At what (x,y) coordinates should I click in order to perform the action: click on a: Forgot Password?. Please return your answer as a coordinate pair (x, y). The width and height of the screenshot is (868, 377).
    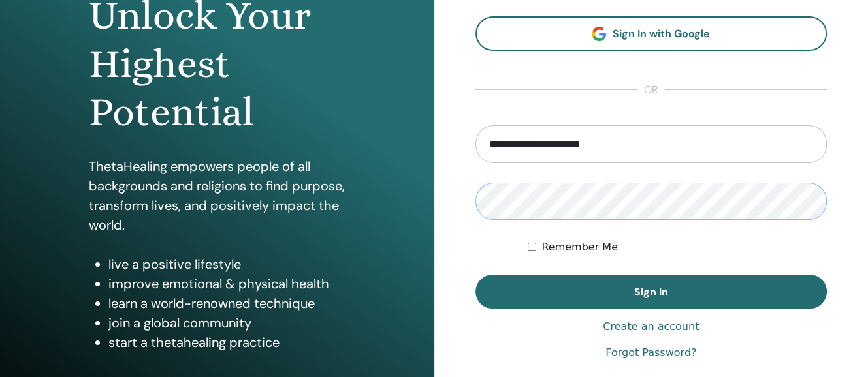
    Looking at the image, I should click on (651, 353).